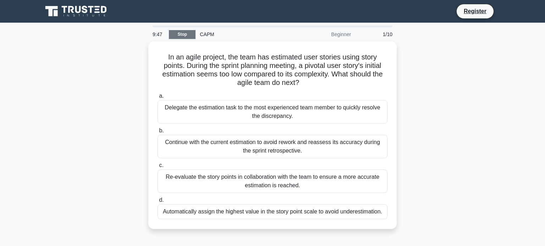  Describe the element at coordinates (182, 34) in the screenshot. I see `a: Stop` at that location.